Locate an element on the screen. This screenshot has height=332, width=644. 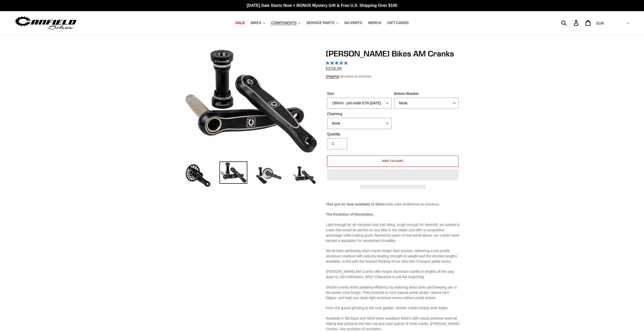
button: BIKES is located at coordinates (258, 23).